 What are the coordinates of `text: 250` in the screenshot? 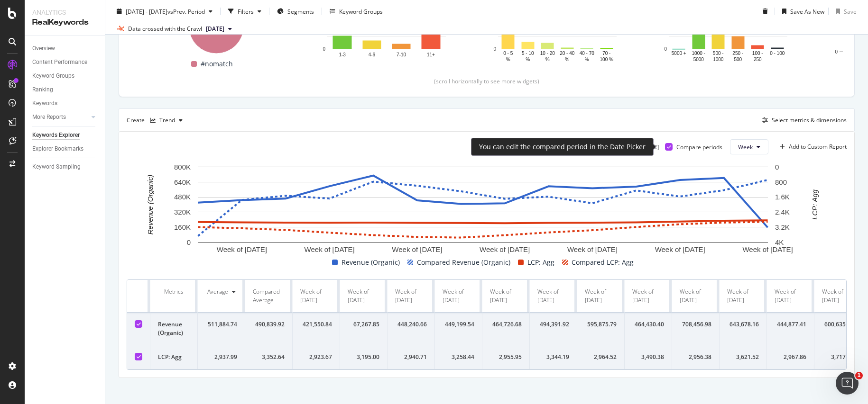 It's located at (757, 59).